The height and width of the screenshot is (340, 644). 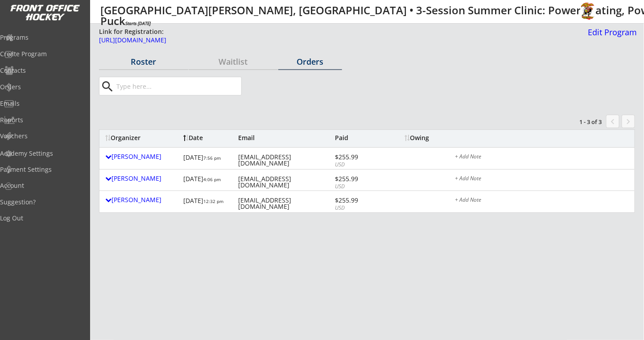 I want to click on font: 12:32 pm, so click(x=213, y=201).